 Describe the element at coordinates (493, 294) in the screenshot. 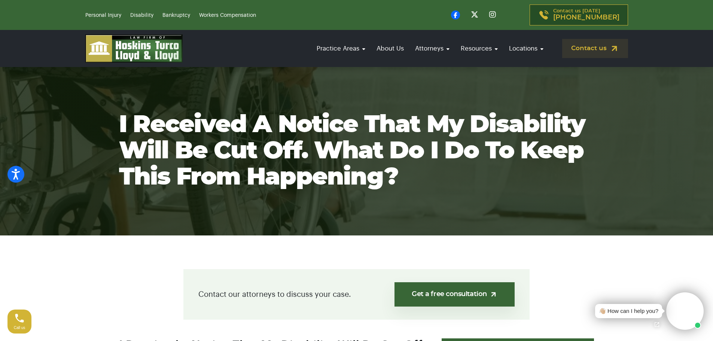

I see `img: arrow-up-right-light.svg` at that location.